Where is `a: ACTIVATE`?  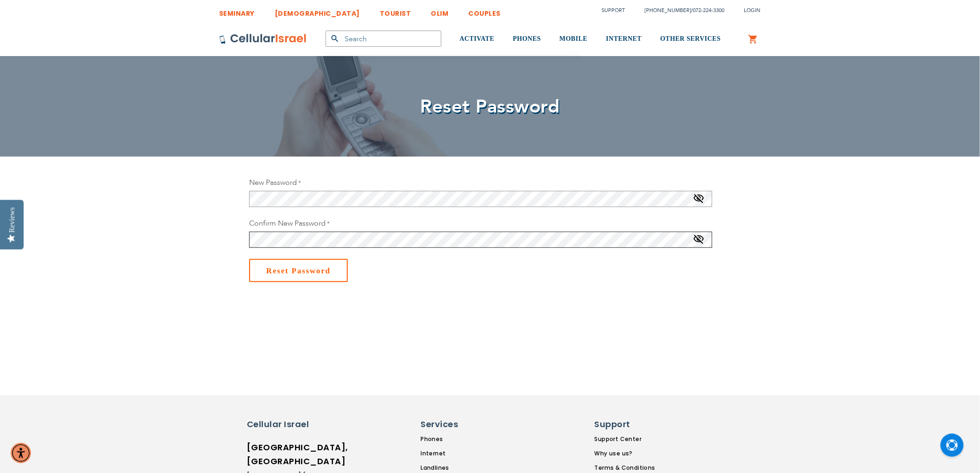 a: ACTIVATE is located at coordinates (477, 39).